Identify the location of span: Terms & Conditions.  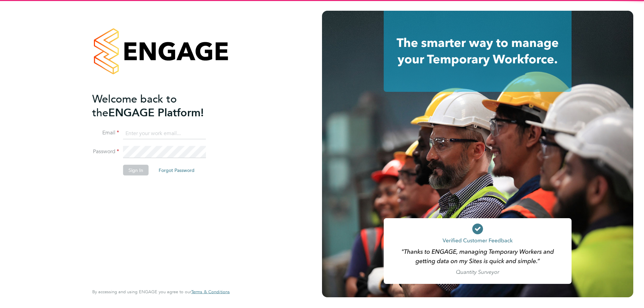
(210, 291).